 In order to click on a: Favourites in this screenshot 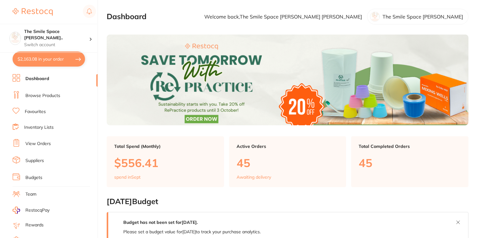, I will do `click(35, 112)`.